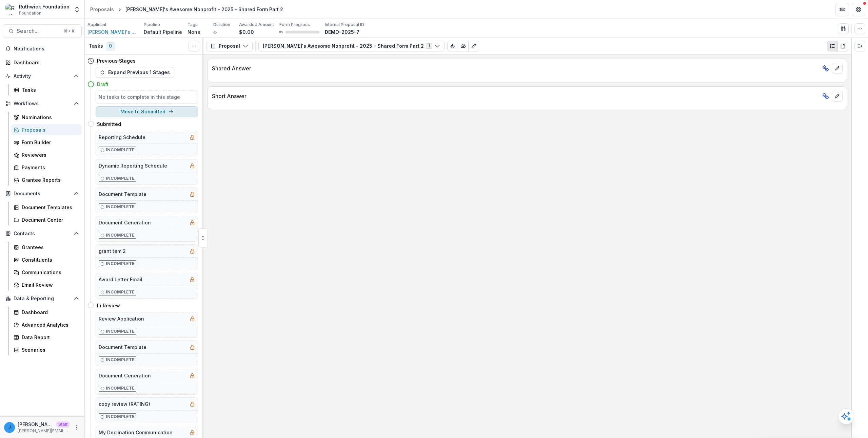  Describe the element at coordinates (453, 46) in the screenshot. I see `button: View Attached Files` at that location.